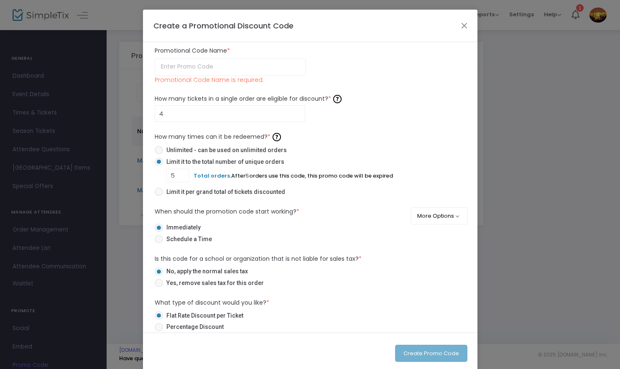  What do you see at coordinates (212, 176) in the screenshot?
I see `span: Total orders.` at bounding box center [212, 176].